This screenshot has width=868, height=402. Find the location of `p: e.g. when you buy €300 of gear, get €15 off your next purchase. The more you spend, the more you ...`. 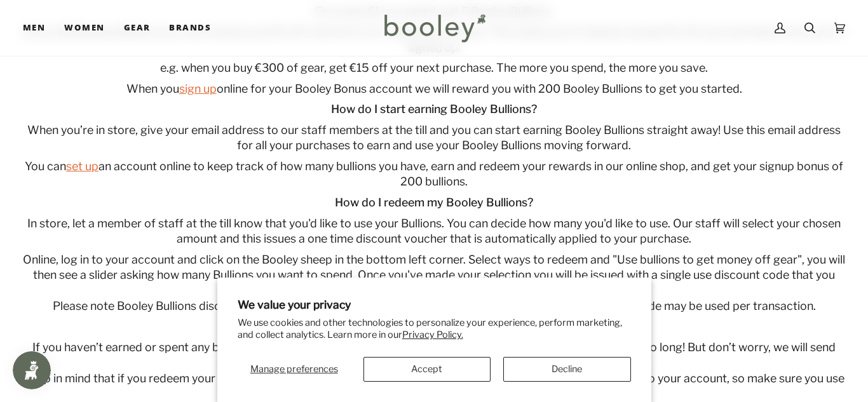

p: e.g. when you buy €300 of gear, get €15 off your next purchase. The more you spend, the more you ... is located at coordinates (434, 68).